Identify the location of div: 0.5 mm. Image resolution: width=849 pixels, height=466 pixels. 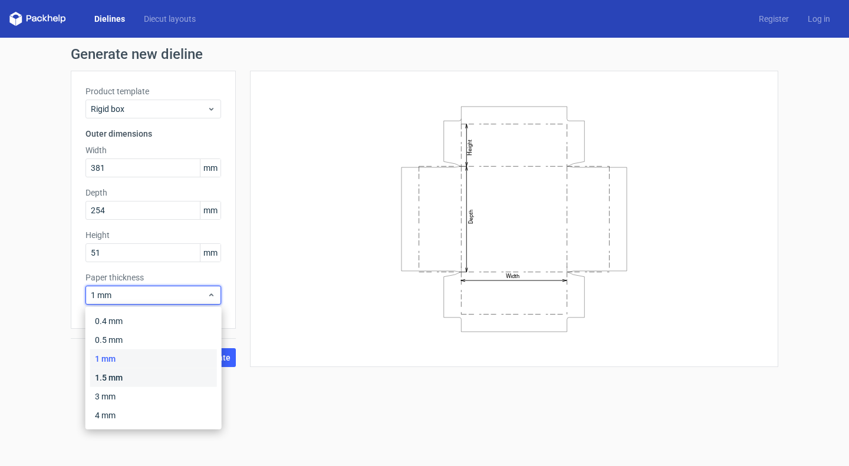
(153, 340).